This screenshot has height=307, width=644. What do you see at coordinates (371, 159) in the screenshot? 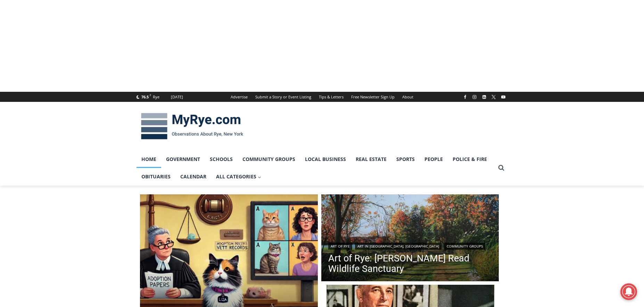
I see `a: Real Estate` at bounding box center [371, 159].